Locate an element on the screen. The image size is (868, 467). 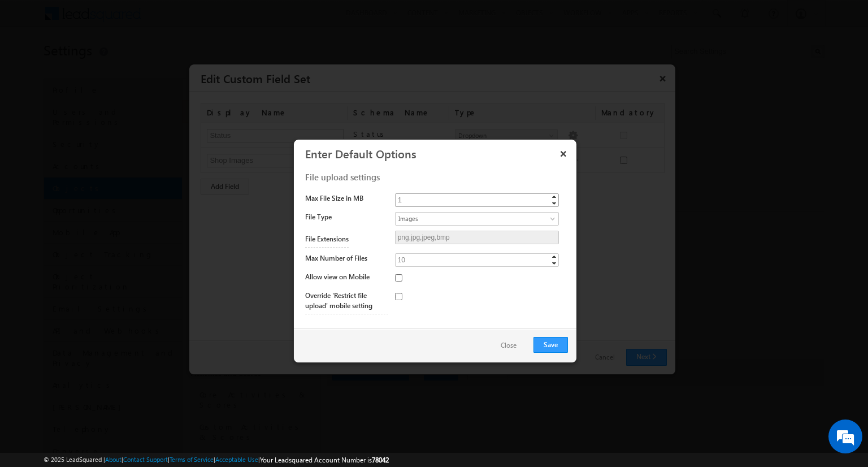
label: File Type is located at coordinates (346, 218).